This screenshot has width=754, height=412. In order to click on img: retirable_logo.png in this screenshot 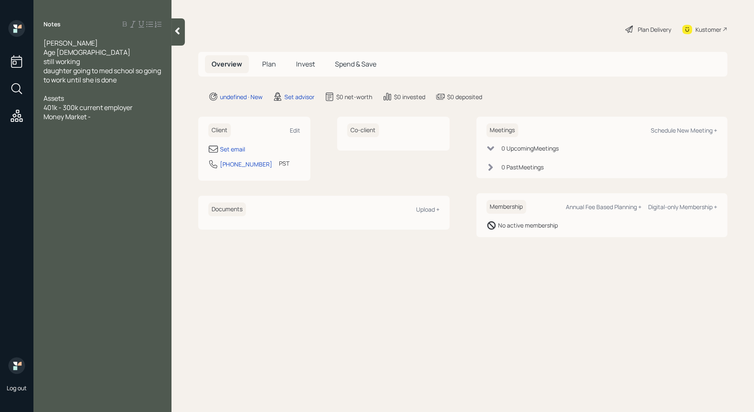, I will do `click(17, 365)`.